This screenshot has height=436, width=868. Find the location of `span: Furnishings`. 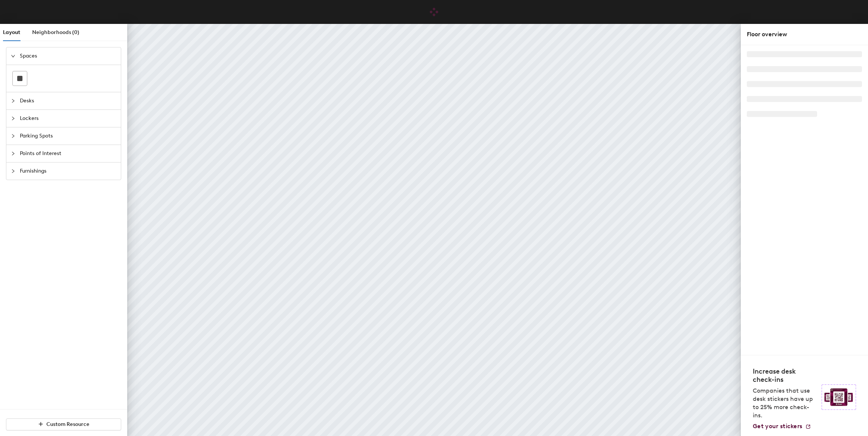

span: Furnishings is located at coordinates (68, 171).